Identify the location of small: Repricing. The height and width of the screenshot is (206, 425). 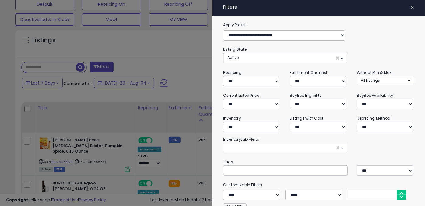
(232, 72).